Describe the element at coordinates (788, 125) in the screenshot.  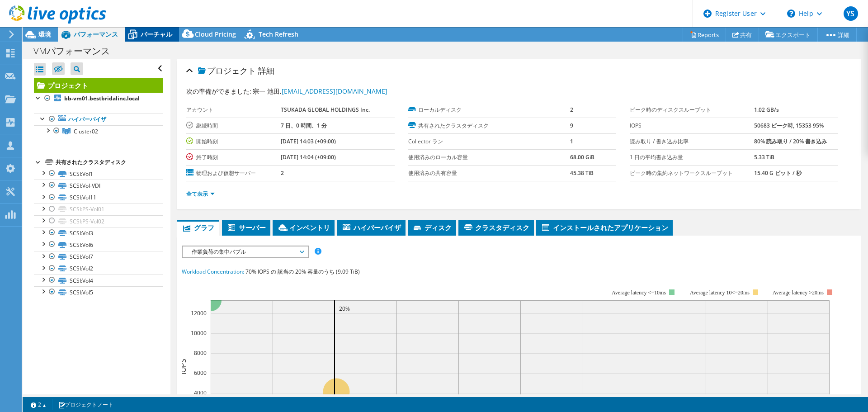
I see `b: 50683 ピーク時, 15353 95%` at that location.